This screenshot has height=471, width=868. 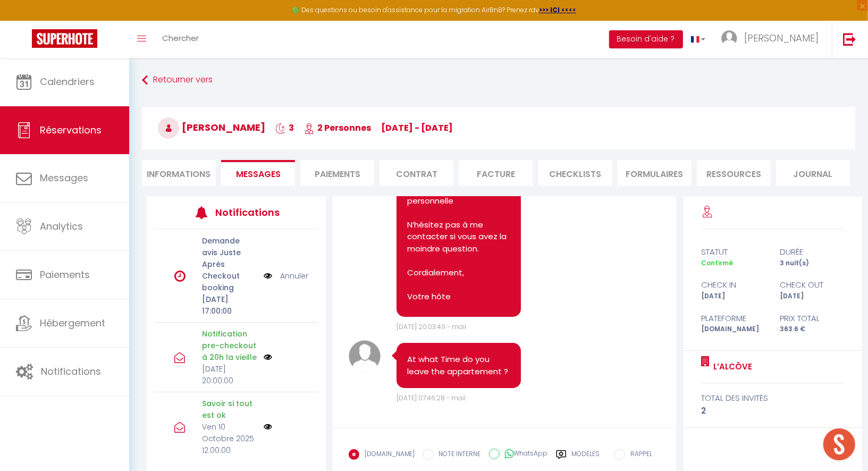 I want to click on p: Notification pre-checkout à 20h la vieille, so click(x=229, y=345).